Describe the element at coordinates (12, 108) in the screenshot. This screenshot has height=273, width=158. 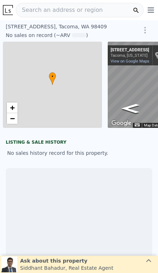
I see `a: Zoom in` at that location.